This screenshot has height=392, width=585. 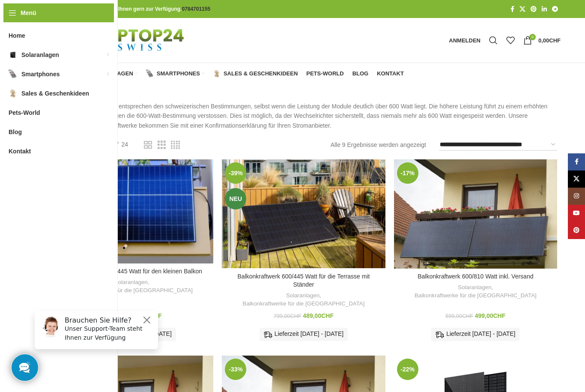 What do you see at coordinates (162, 145) in the screenshot?
I see `a: Rasteransicht 3` at bounding box center [162, 145].